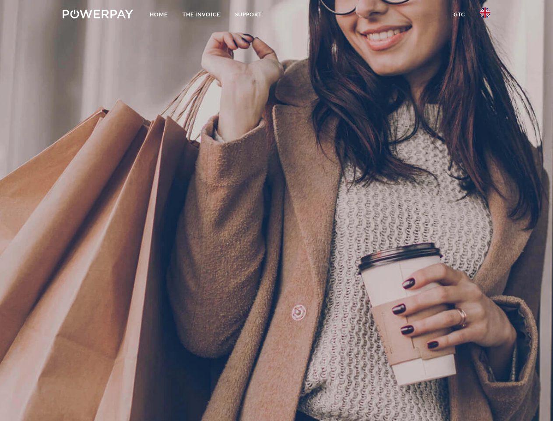  I want to click on a: GTC, so click(460, 14).